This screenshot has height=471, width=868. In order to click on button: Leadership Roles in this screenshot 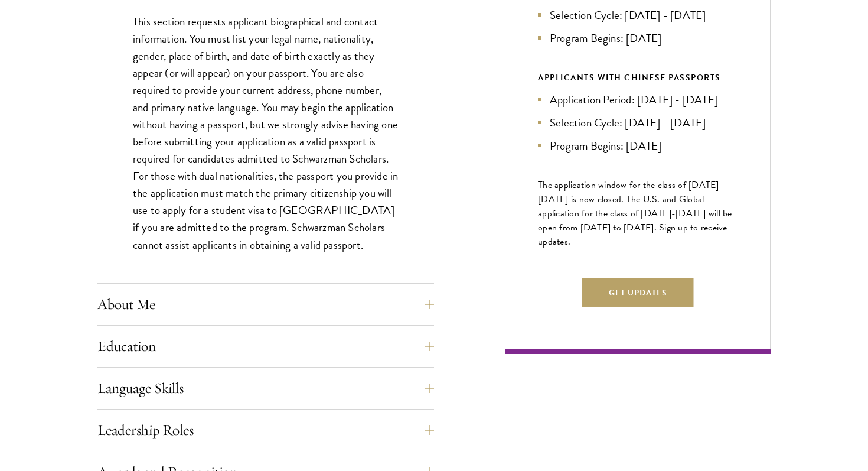, I will do `click(266, 430)`.